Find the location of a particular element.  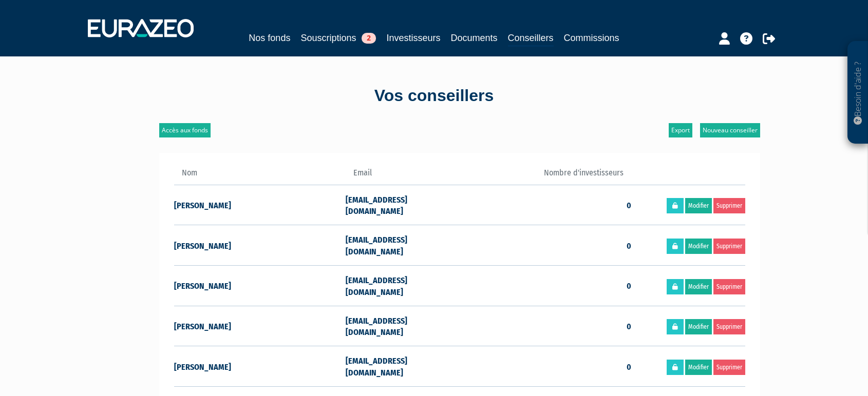

p: Besoin d'aide ? is located at coordinates (857, 93).